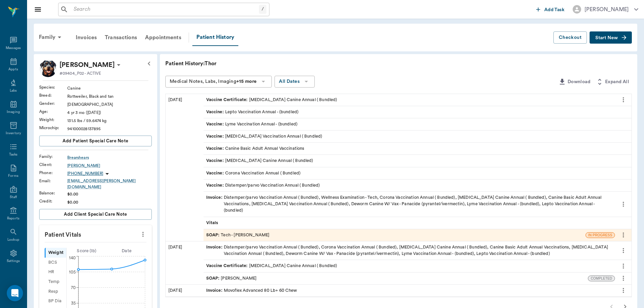  I want to click on a: Patient History, so click(215, 38).